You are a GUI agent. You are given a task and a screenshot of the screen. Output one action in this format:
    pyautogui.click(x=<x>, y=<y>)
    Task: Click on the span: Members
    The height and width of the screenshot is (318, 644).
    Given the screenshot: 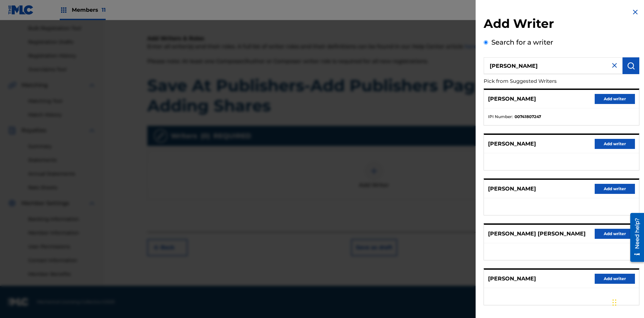 What is the action you would take?
    pyautogui.click(x=89, y=10)
    